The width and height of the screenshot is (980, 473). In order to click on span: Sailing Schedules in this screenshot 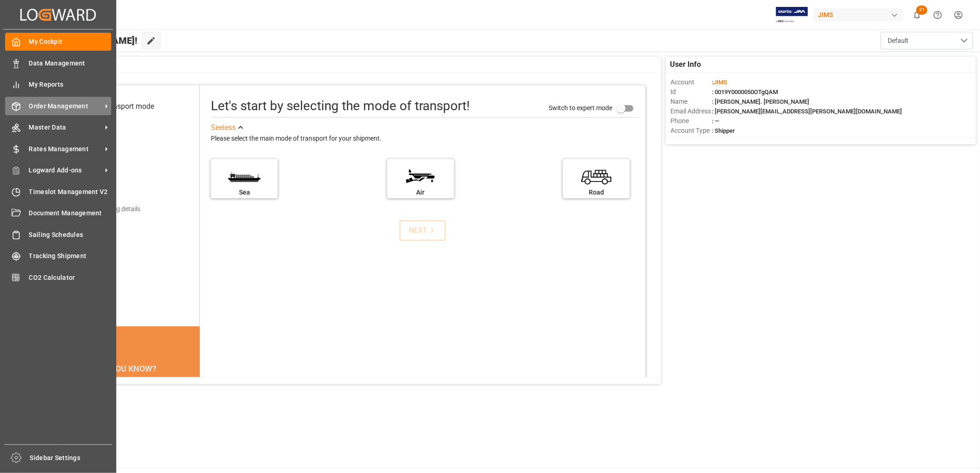, I will do `click(70, 235)`.